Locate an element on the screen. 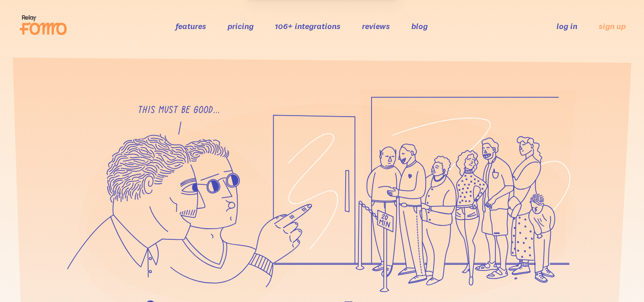  a: reviews is located at coordinates (376, 26).